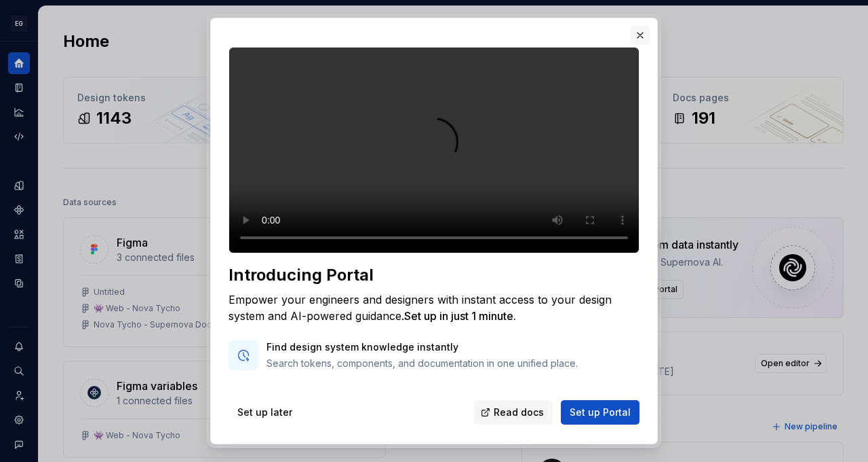 This screenshot has width=868, height=462. What do you see at coordinates (434, 275) in the screenshot?
I see `div: Introducing Portal` at bounding box center [434, 275].